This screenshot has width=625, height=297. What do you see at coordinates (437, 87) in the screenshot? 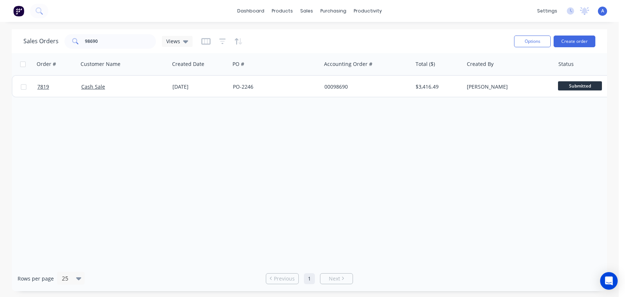
I see `div: $3,416.49` at bounding box center [437, 87].